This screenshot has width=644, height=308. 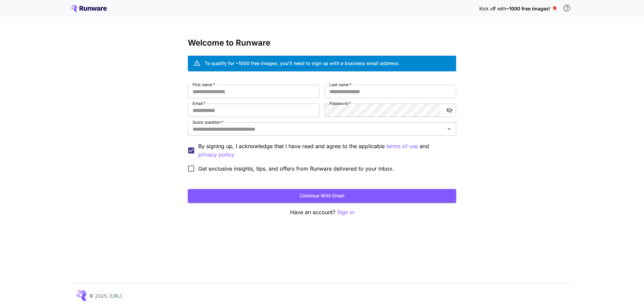 What do you see at coordinates (532, 9) in the screenshot?
I see `span: ~1000 free images! 🎈` at bounding box center [532, 9].